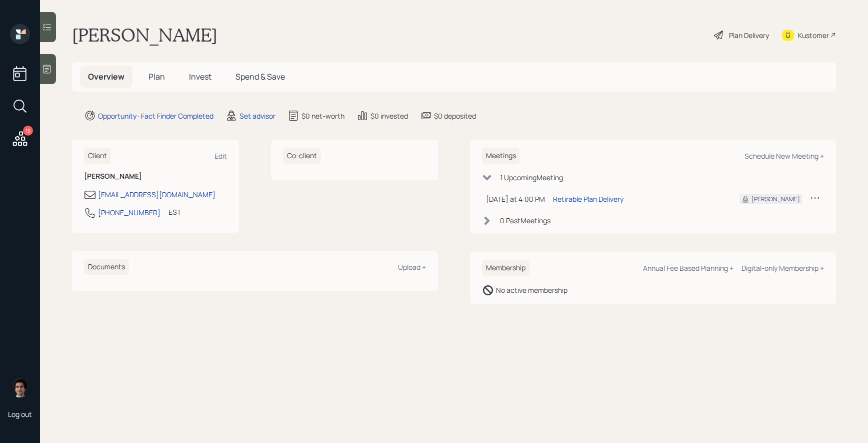 Image resolution: width=868 pixels, height=443 pixels. I want to click on h6: Co-client, so click(302, 155).